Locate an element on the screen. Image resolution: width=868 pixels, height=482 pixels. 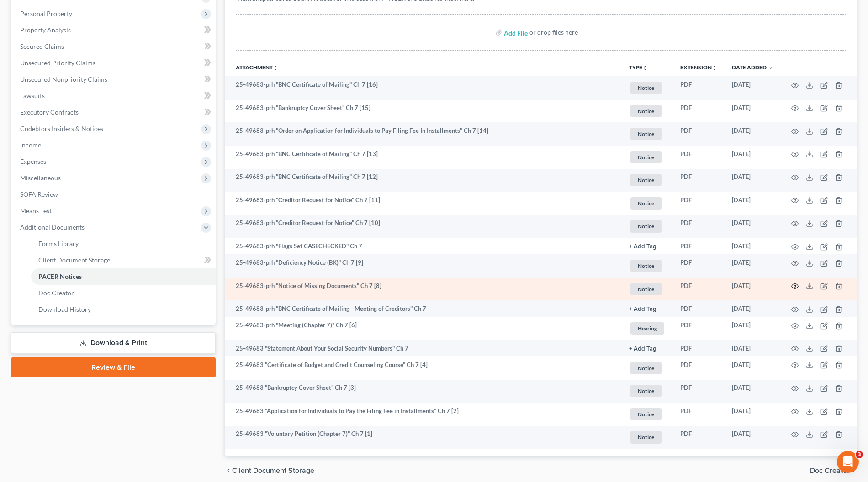
i: expand_more is located at coordinates (770, 68).